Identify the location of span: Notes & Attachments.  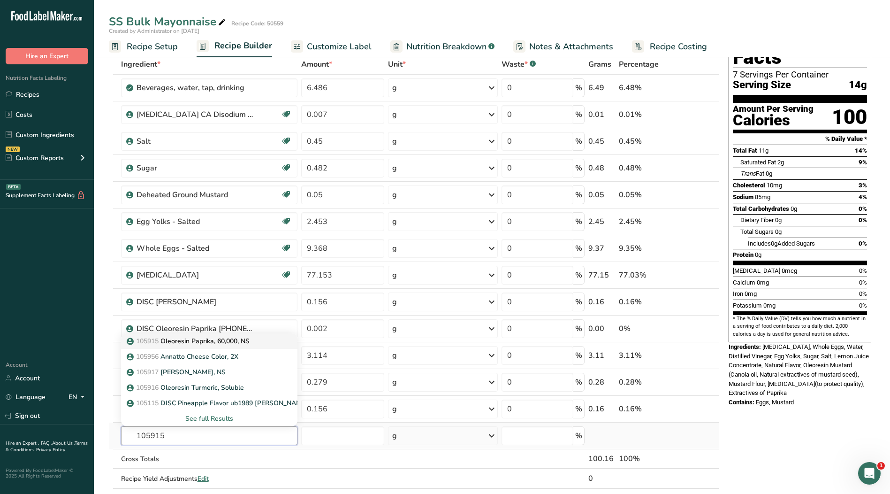
(571, 46).